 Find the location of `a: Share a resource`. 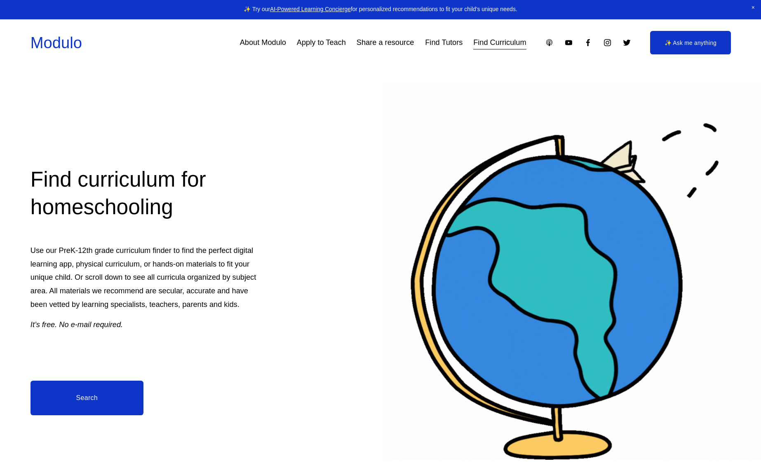

a: Share a resource is located at coordinates (385, 42).